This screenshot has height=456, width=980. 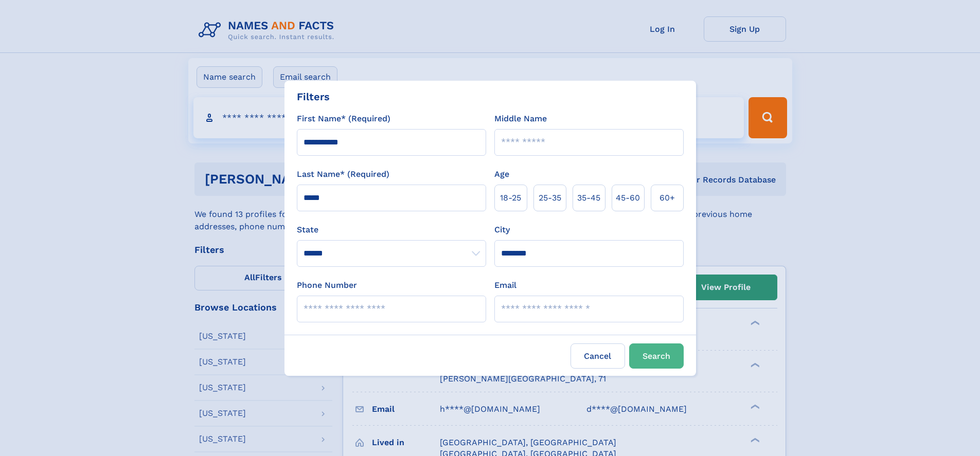 I want to click on label: State, so click(x=391, y=230).